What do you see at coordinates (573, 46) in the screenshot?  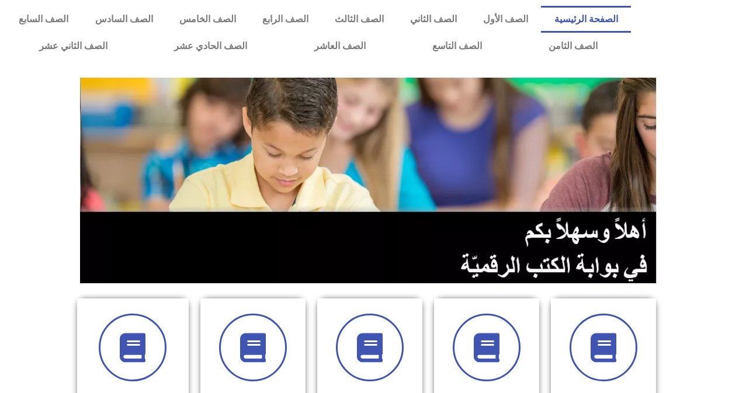 I see `a: الصف الثامن` at bounding box center [573, 46].